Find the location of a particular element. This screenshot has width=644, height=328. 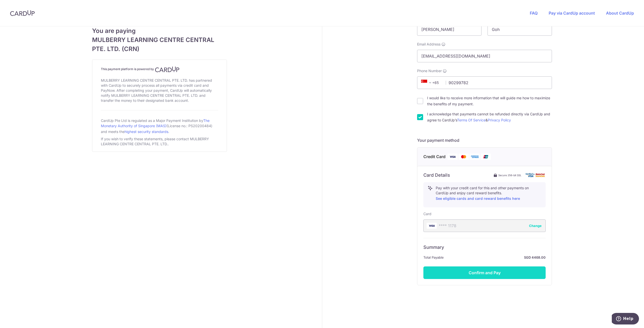

span: Credit Card is located at coordinates (435, 156).